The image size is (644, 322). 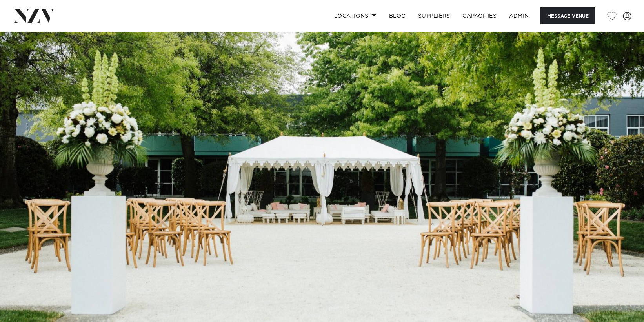 What do you see at coordinates (519, 16) in the screenshot?
I see `a: ADMIN` at bounding box center [519, 16].